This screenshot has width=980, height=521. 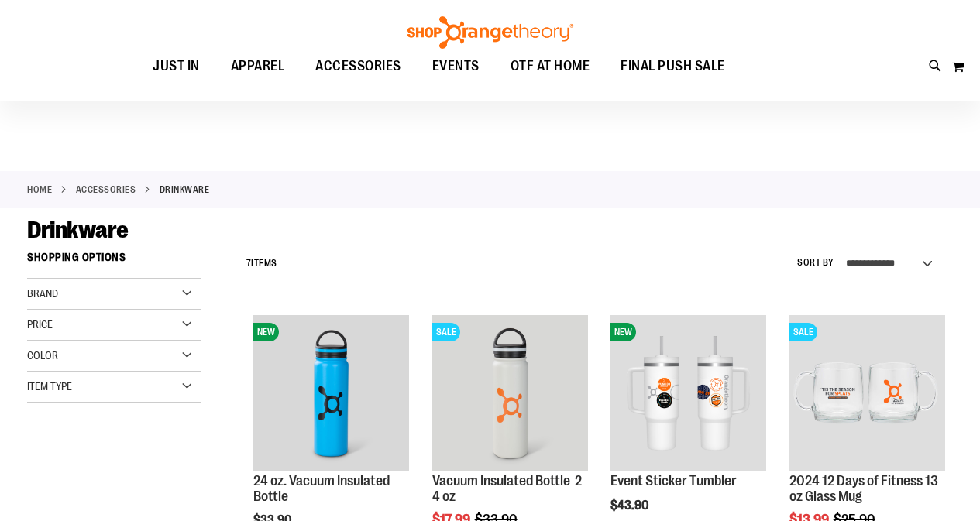 I want to click on img: Main image of 2024 12 Days of Fitness 13 oz Glass Mug, so click(x=867, y=392).